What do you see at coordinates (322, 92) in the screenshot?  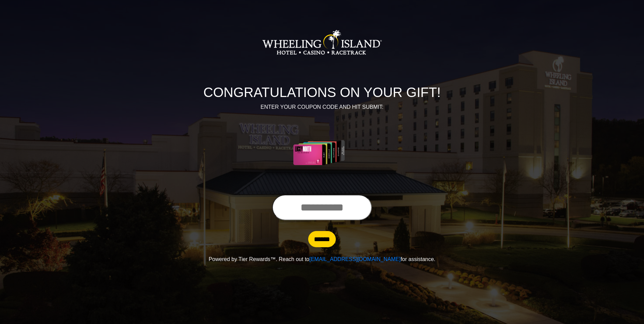 I see `h1: CONGRATULATIONS ON YOUR GIFT!` at bounding box center [322, 92].